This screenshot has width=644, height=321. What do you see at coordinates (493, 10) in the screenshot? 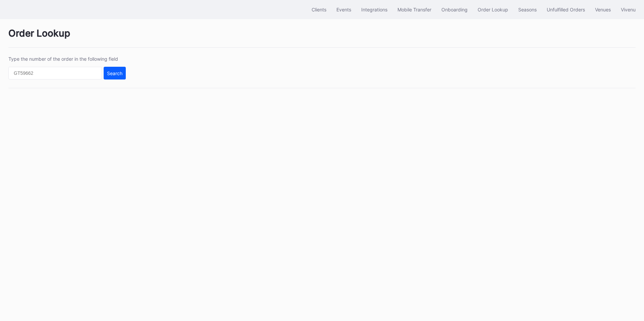
I see `button: Order Lookup` at bounding box center [493, 10].